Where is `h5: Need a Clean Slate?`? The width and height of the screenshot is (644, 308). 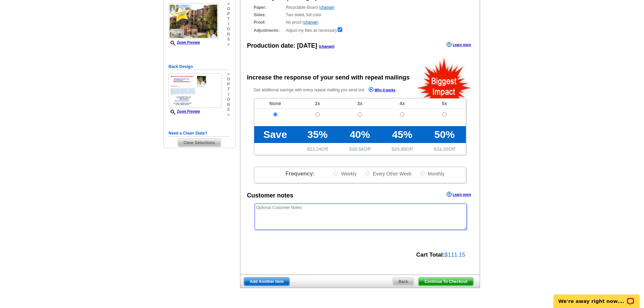 h5: Need a Clean Slate? is located at coordinates (200, 133).